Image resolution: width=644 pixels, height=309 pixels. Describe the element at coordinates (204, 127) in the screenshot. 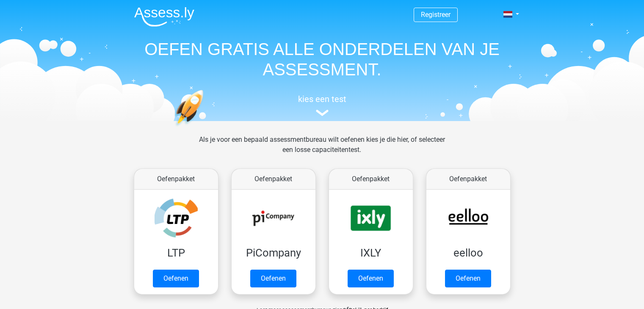

I see `img: oefenen` at that location.